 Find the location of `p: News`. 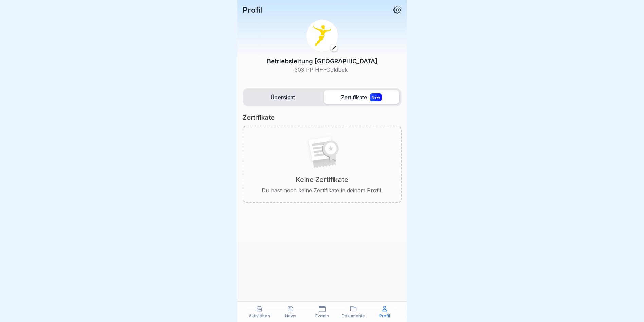

p: News is located at coordinates (291, 316).